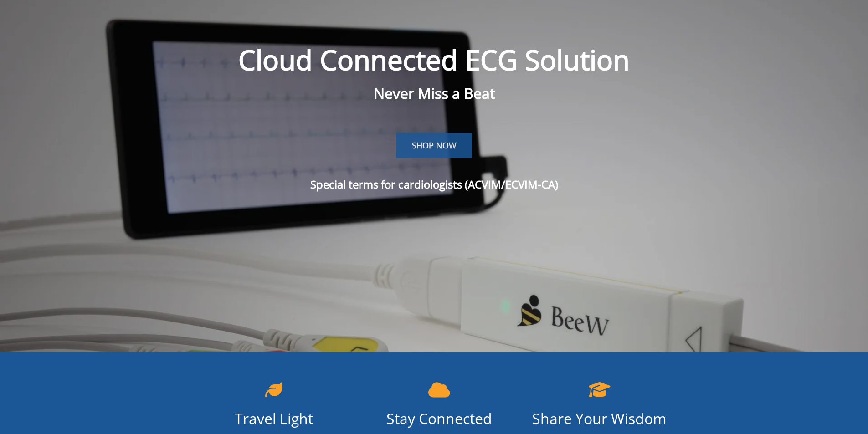 The image size is (868, 434). I want to click on span: Travel Light, so click(274, 419).